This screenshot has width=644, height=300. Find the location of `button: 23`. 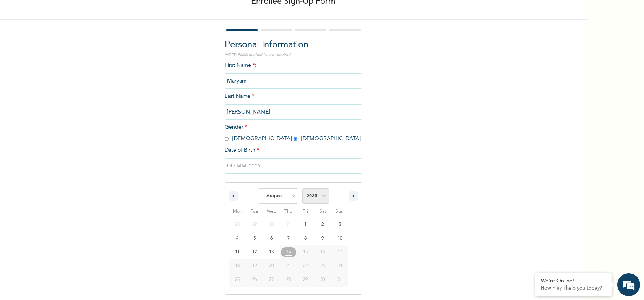

button: 23 is located at coordinates (323, 266).